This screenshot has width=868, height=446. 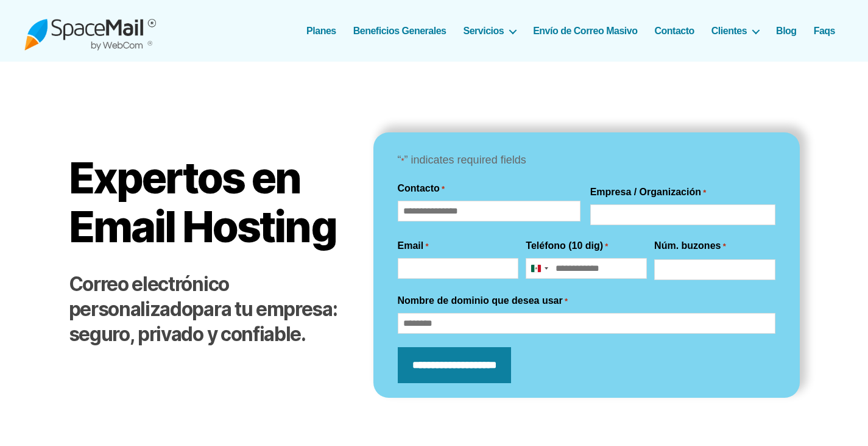 I want to click on img: Spacemail, so click(x=90, y=31).